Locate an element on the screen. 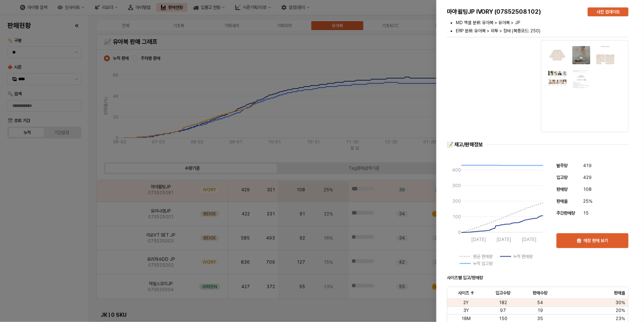 This screenshot has height=322, width=644. li: MD 엑셀 분류: 유아복 > 유아복 > JP is located at coordinates (542, 23).